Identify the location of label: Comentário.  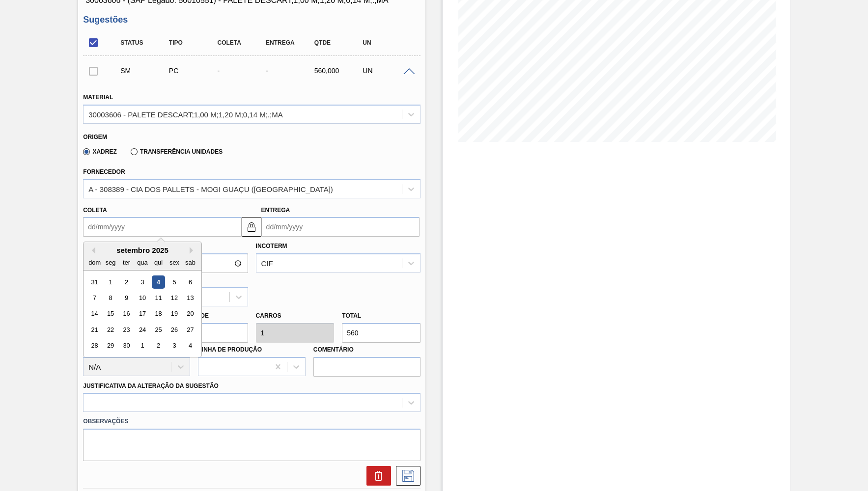
(367, 350).